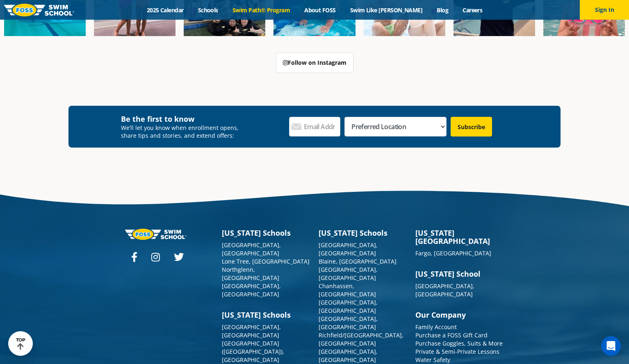 This screenshot has height=364, width=629. Describe the element at coordinates (458, 352) in the screenshot. I see `a: Private & Semi-Private Lessons` at that location.